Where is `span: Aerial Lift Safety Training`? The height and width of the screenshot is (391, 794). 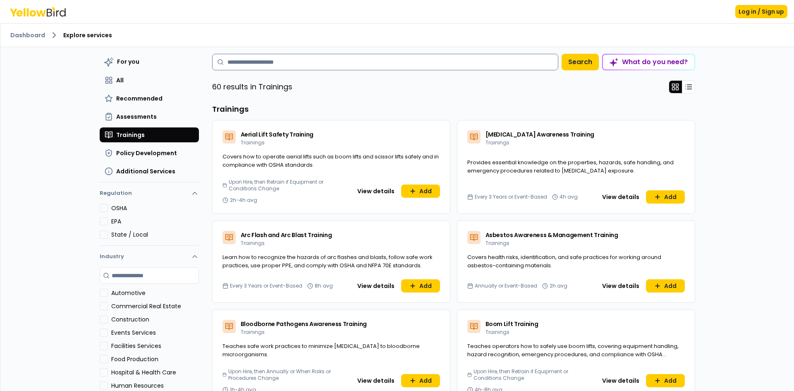 span: Aerial Lift Safety Training is located at coordinates (277, 134).